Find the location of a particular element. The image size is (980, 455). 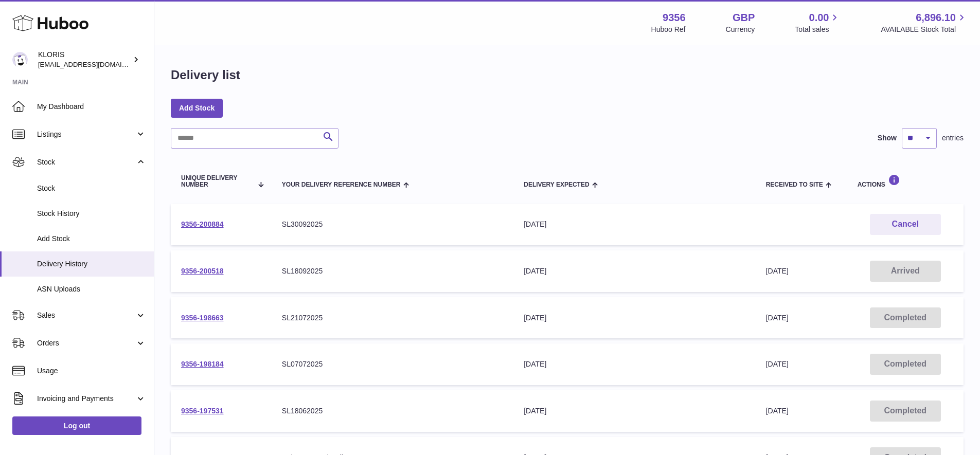

button: Cancel is located at coordinates (906, 224).